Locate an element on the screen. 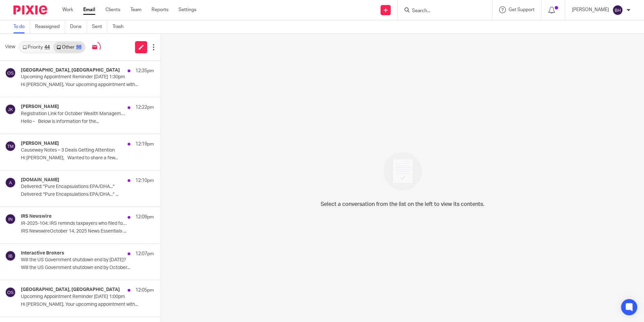  p: 12:07pm is located at coordinates (145, 254).